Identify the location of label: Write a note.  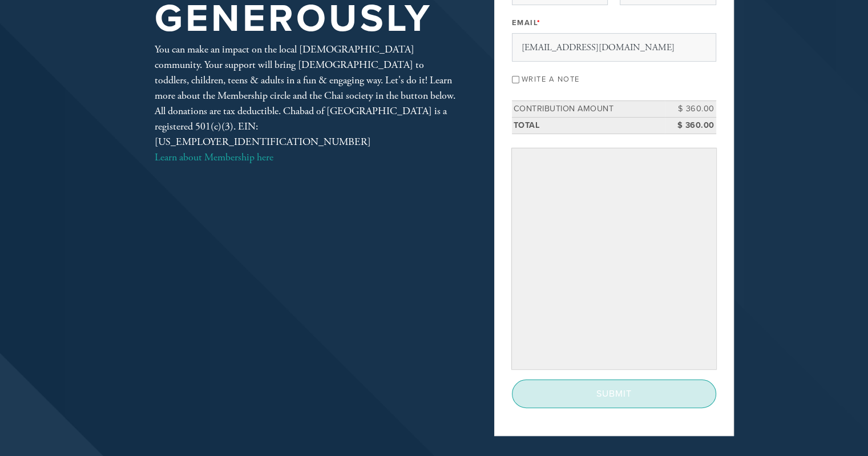
(550, 79).